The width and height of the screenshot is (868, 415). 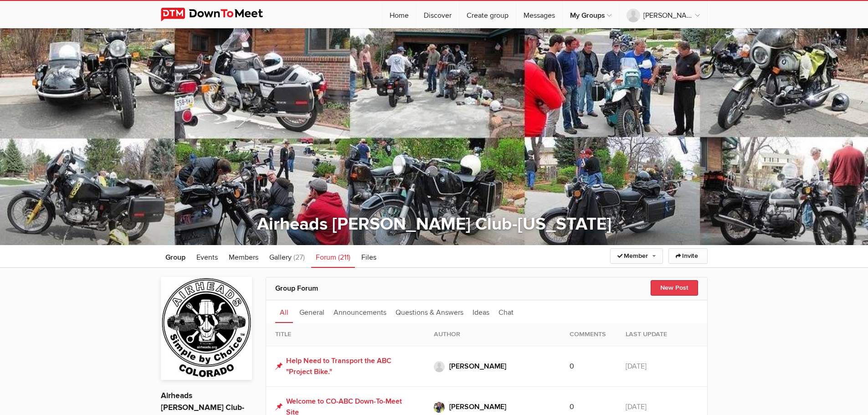 I want to click on span: Members, so click(x=244, y=257).